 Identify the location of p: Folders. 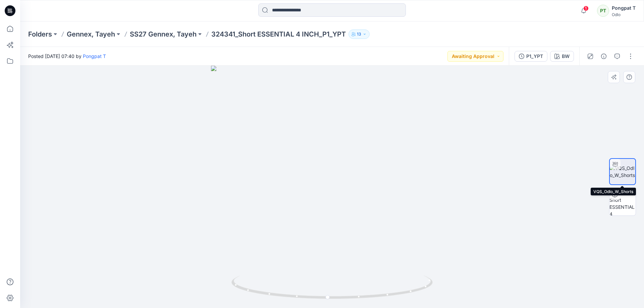
(40, 35).